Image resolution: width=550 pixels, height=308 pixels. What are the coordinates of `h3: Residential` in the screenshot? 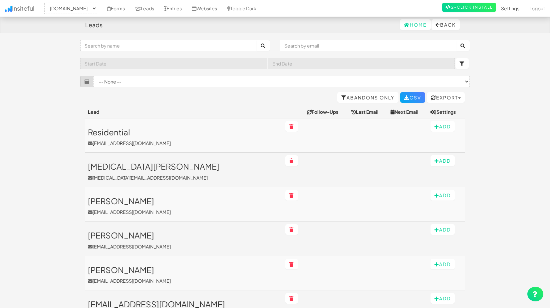 It's located at (184, 132).